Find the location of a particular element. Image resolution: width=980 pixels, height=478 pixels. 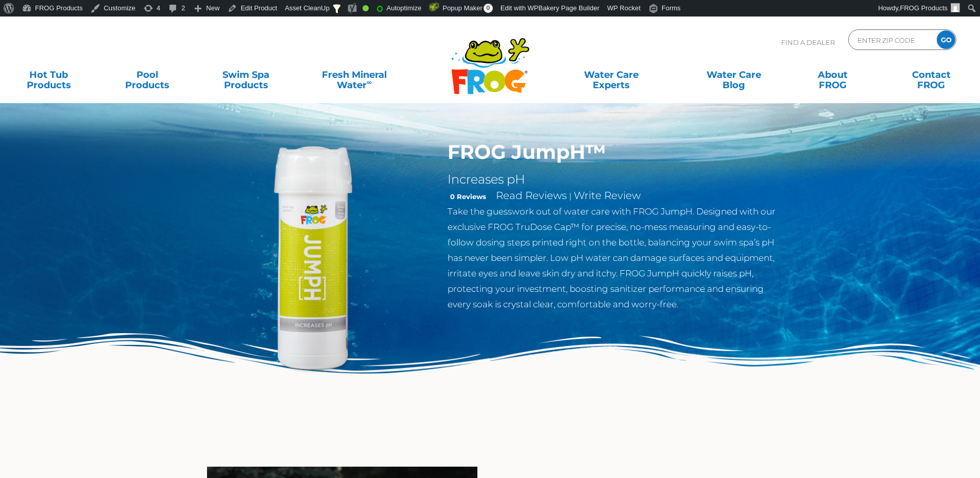

span: FROG Products is located at coordinates (924, 7).